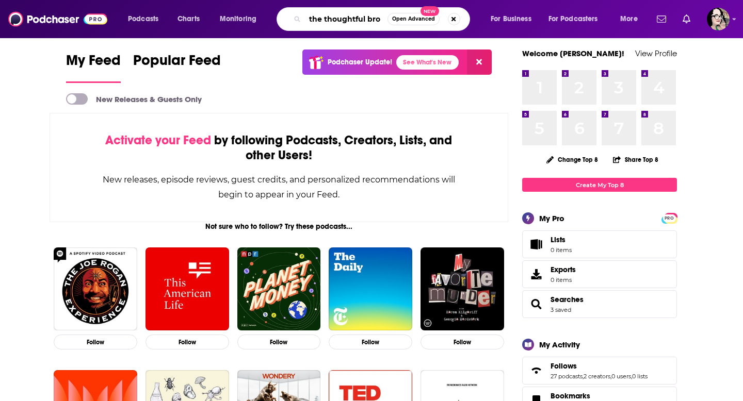 The height and width of the screenshot is (401, 743). I want to click on span: My Feed, so click(93, 63).